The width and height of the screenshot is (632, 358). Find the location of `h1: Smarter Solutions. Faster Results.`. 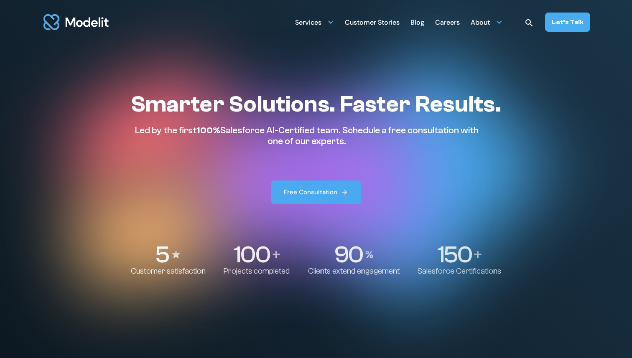

h1: Smarter Solutions. Faster Results. is located at coordinates (316, 104).